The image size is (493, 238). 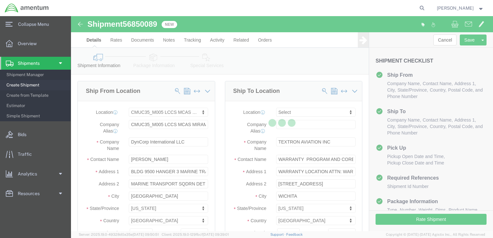 I want to click on a: Analytics, so click(x=35, y=174).